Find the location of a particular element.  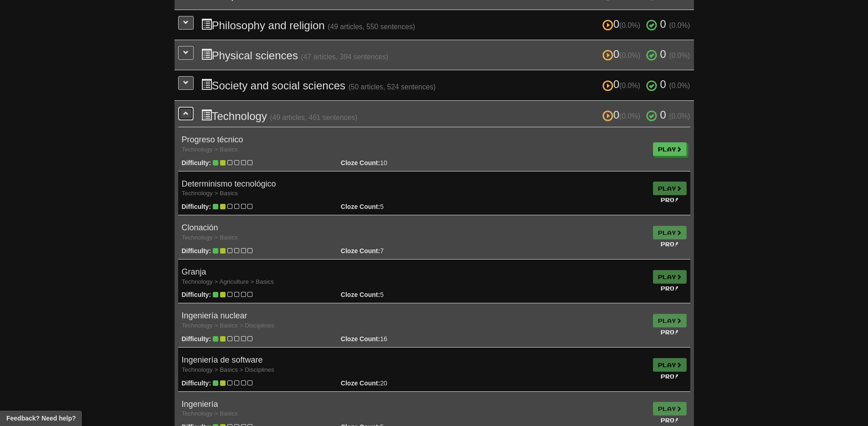

h3: Physical sciences is located at coordinates (446, 55).